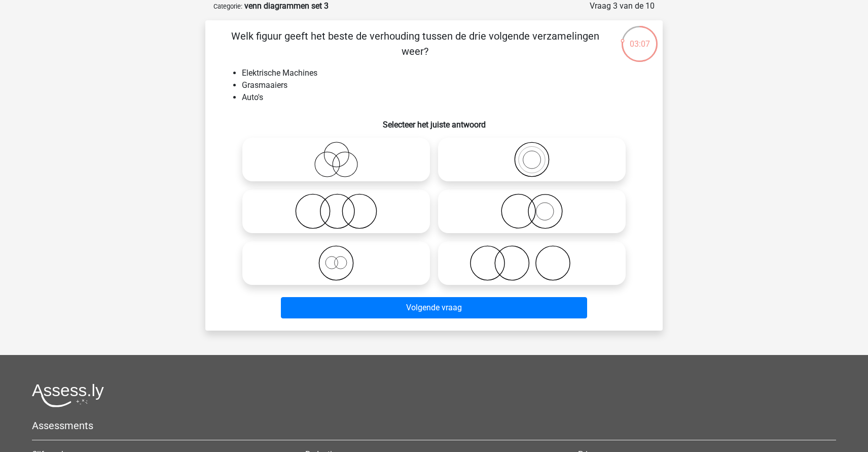 The height and width of the screenshot is (452, 868). I want to click on li: Auto's, so click(444, 97).